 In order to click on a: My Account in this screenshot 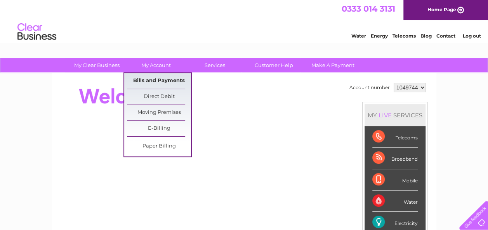, I will do `click(156, 65)`.